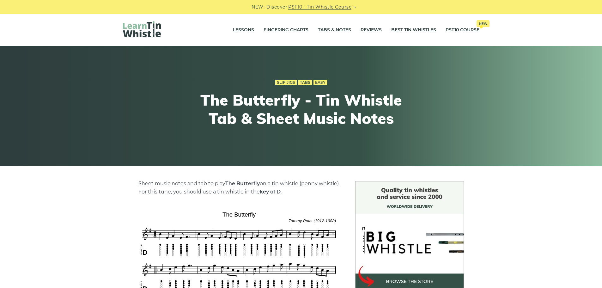 This screenshot has width=602, height=288. Describe the element at coordinates (301, 109) in the screenshot. I see `h1: The Butterfly - Tin Whistle Tab & Sheet Music Notes` at that location.